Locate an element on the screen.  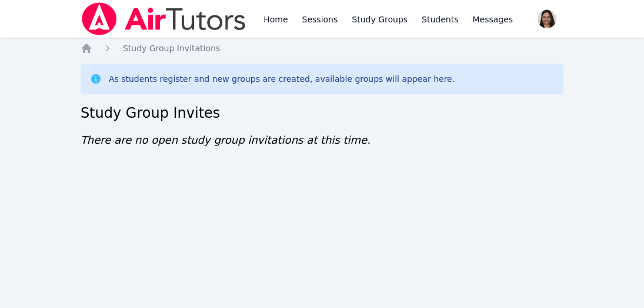
span: Messages is located at coordinates (492, 19).